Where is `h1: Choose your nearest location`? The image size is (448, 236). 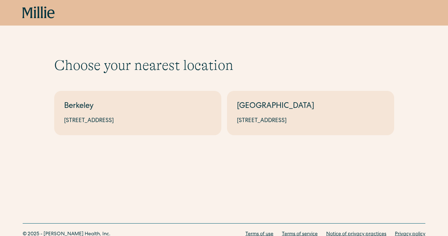
h1: Choose your nearest location is located at coordinates (224, 65).